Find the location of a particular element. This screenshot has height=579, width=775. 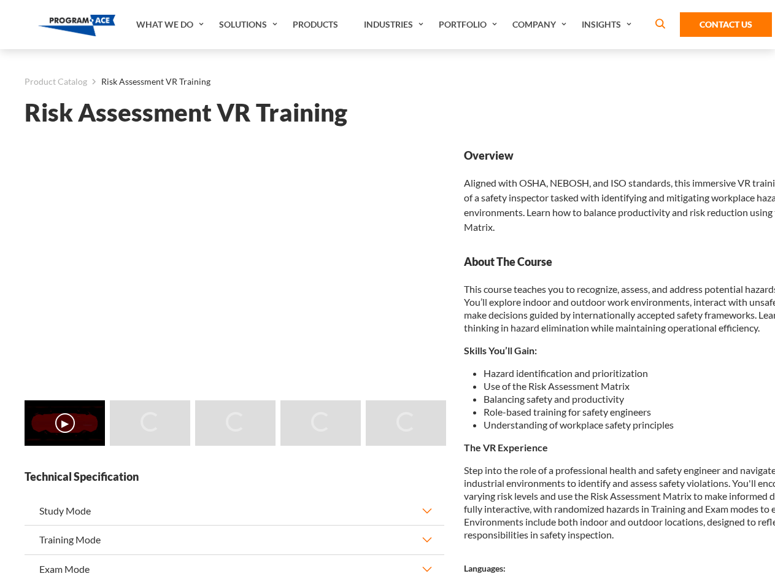

a: Contact Us is located at coordinates (726, 25).